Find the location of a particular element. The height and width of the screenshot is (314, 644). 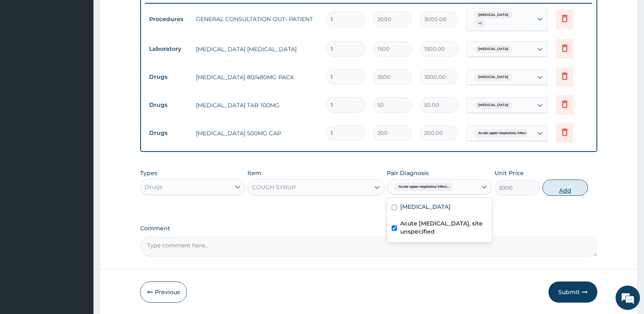

label: Item is located at coordinates (254, 173).